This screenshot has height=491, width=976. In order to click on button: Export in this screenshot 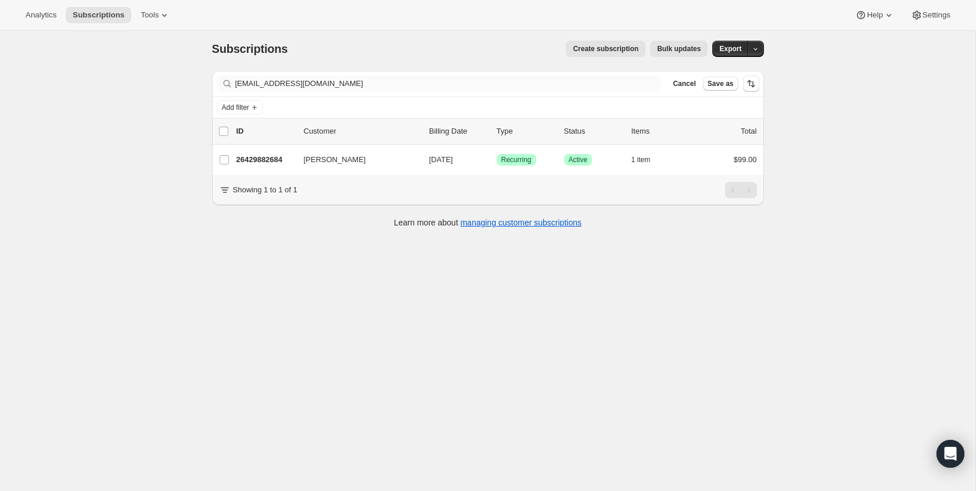, I will do `click(730, 49)`.